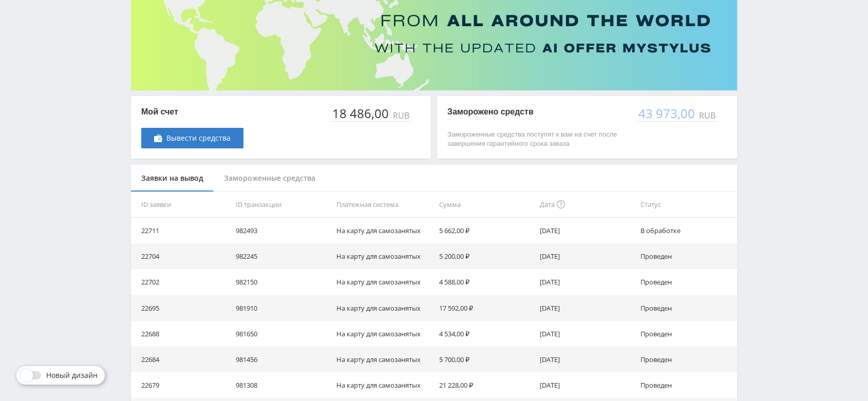 The width and height of the screenshot is (868, 401). I want to click on th: Сумма, so click(485, 204).